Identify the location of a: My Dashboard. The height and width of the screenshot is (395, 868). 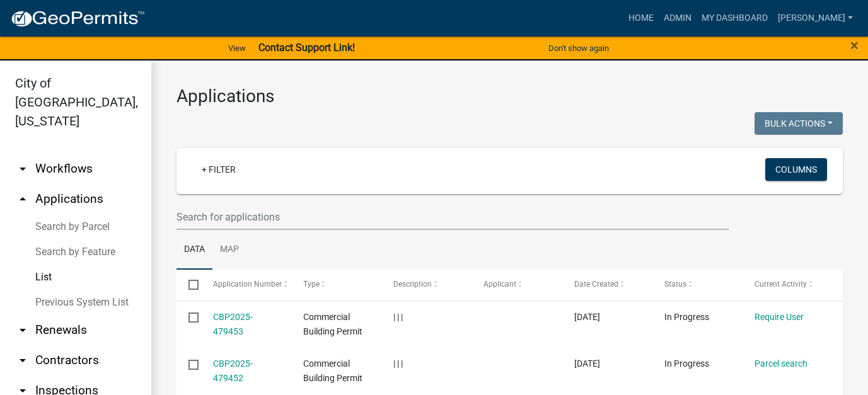
(734, 18).